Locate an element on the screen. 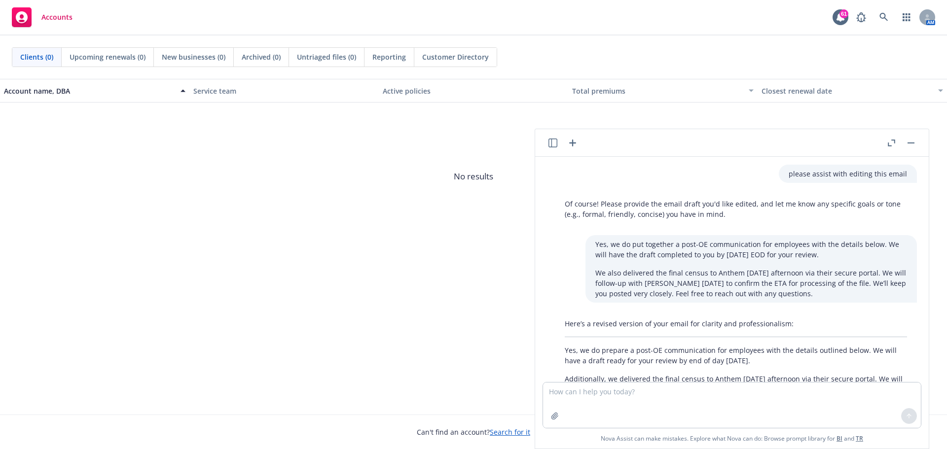  span: Archived (0) is located at coordinates (261, 57).